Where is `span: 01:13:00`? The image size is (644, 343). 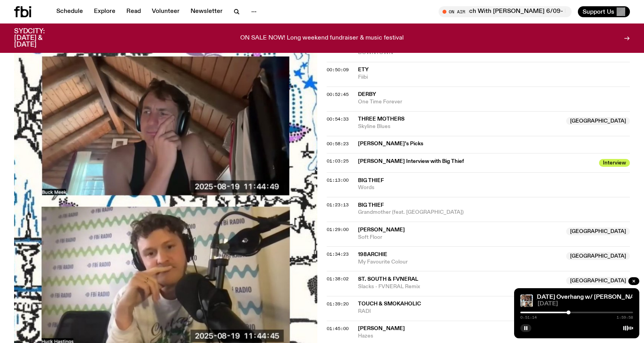 span: 01:13:00 is located at coordinates (338, 180).